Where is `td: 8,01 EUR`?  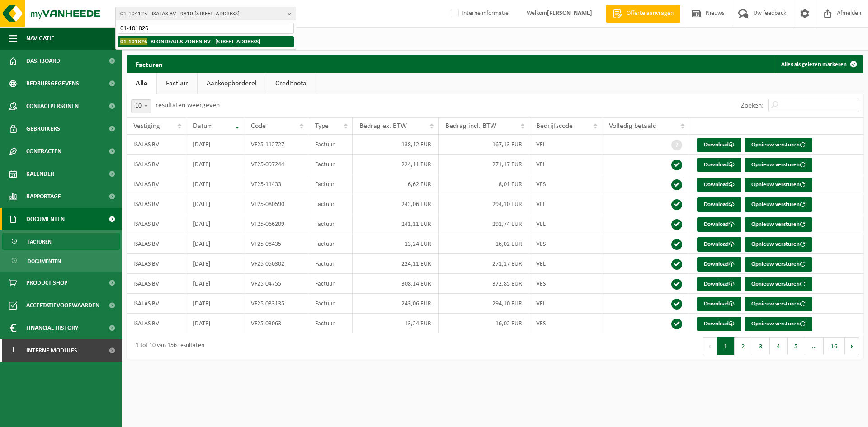
td: 8,01 EUR is located at coordinates (484, 184).